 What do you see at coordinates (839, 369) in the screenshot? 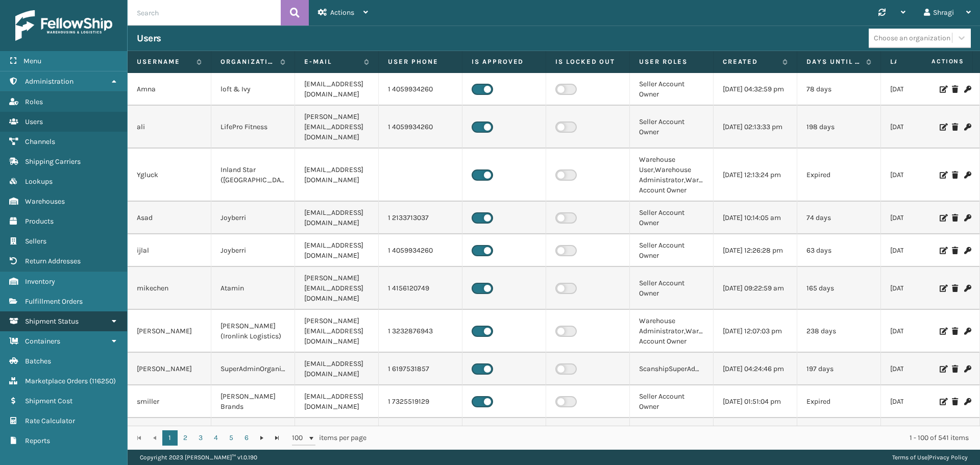
I see `td: 197 days` at bounding box center [839, 369].